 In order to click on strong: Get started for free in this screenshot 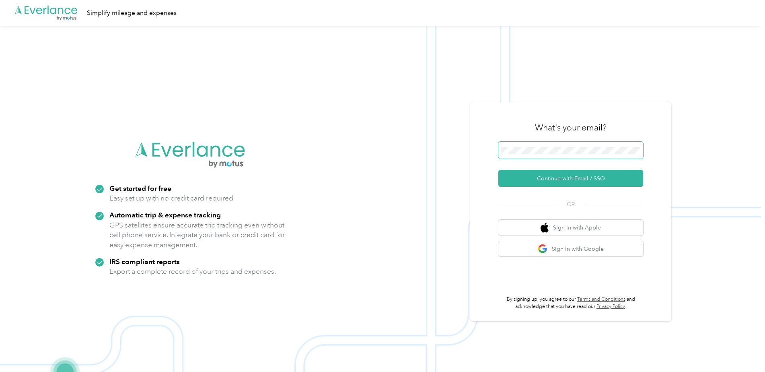, I will do `click(140, 188)`.